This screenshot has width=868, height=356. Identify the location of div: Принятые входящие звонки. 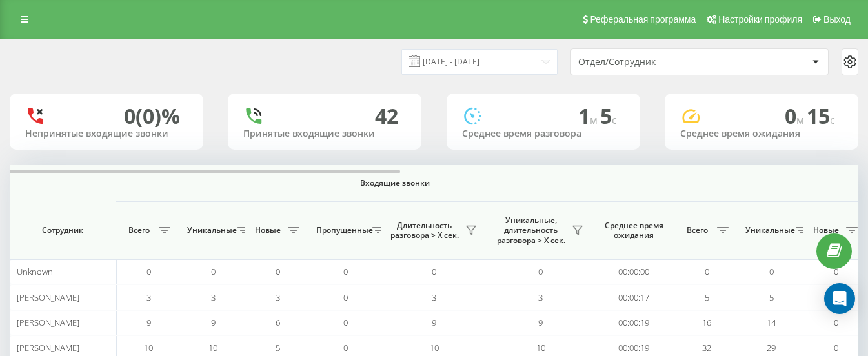
(325, 134).